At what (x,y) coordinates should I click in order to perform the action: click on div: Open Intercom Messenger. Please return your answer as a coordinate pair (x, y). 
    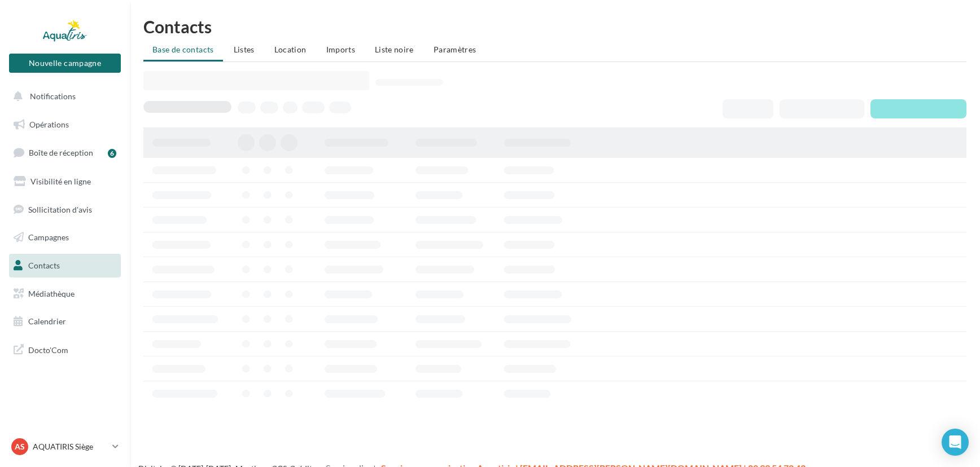
    Looking at the image, I should click on (955, 443).